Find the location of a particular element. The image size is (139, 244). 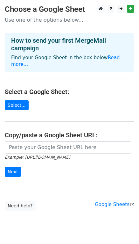

h4: Copy/paste a Google Sheet URL: is located at coordinates (70, 135).